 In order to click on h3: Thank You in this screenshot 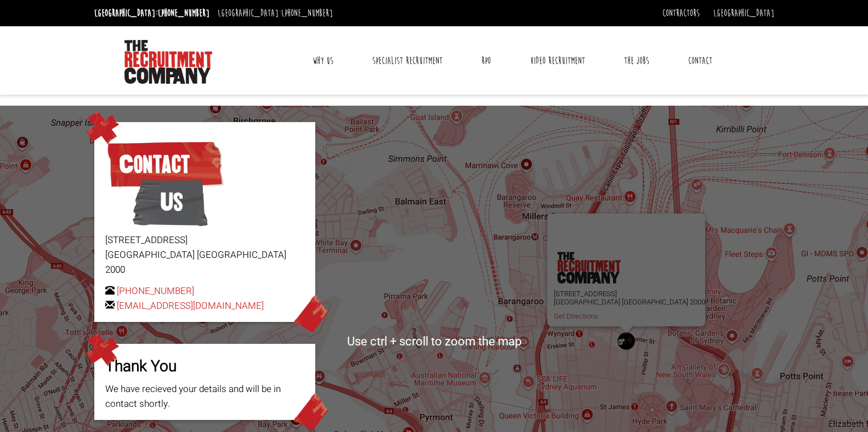, I will do `click(204, 367)`.